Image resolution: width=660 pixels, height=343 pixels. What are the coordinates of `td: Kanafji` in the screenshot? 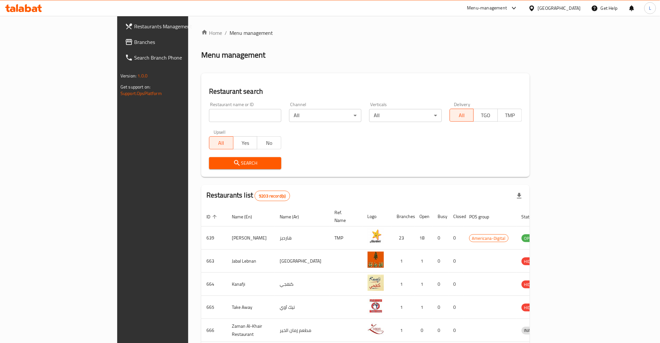 It's located at (250, 284).